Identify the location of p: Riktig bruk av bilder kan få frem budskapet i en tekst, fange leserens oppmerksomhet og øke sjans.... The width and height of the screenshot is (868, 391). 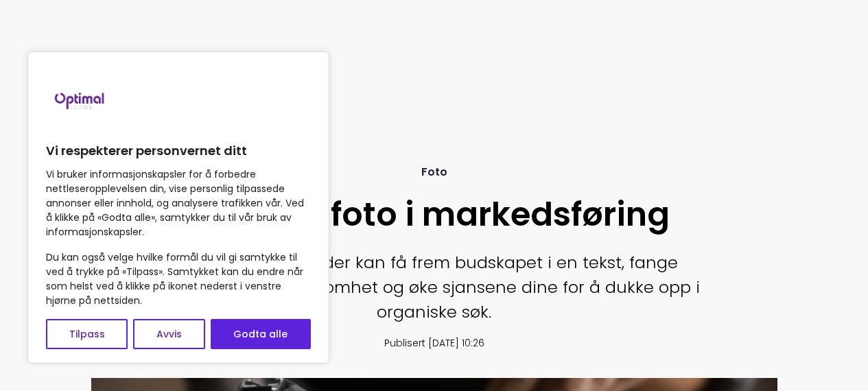
(434, 288).